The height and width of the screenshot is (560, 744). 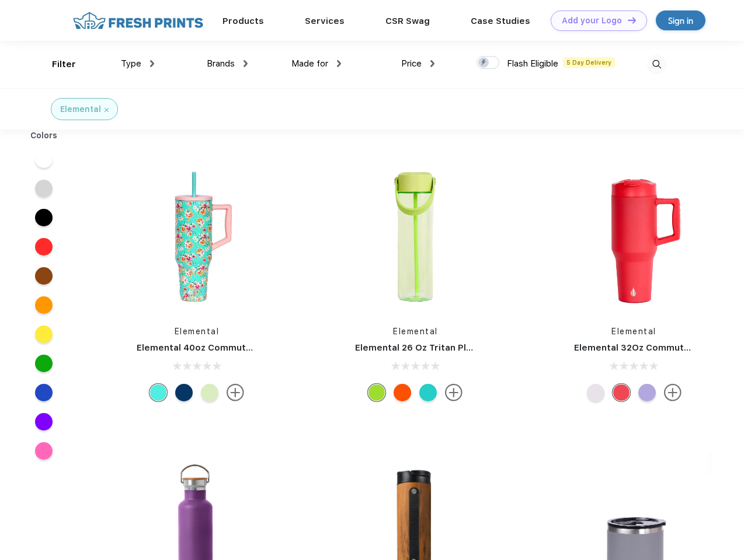 I want to click on img: fo%20logo%202.webp, so click(x=138, y=20).